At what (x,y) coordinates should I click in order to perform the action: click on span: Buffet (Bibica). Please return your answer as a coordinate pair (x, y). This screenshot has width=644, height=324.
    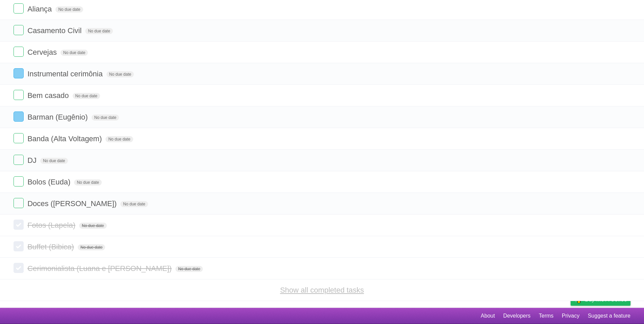
    Looking at the image, I should click on (52, 247).